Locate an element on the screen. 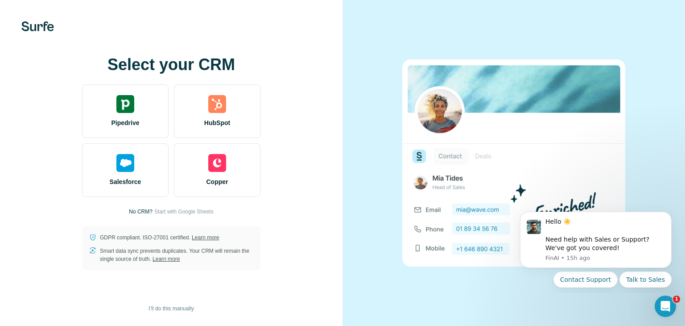 The image size is (685, 326). div: message notification from FinAI, 15h ago. Hello ☀️ ​ Need help with Sales or Support? We've got y... is located at coordinates (89, 36).